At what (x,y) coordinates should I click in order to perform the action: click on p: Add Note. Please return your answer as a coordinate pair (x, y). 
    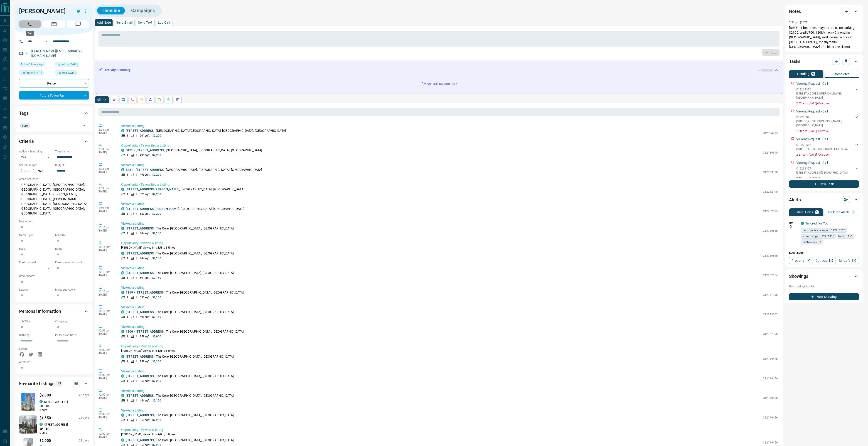
    Looking at the image, I should click on (104, 22).